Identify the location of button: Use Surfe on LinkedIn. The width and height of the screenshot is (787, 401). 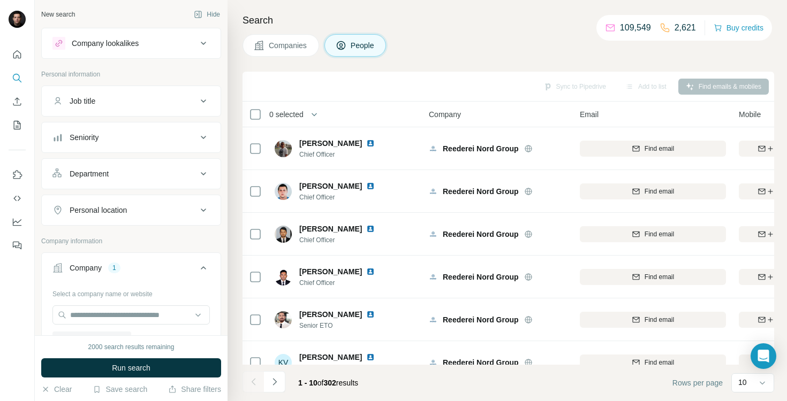
(17, 175).